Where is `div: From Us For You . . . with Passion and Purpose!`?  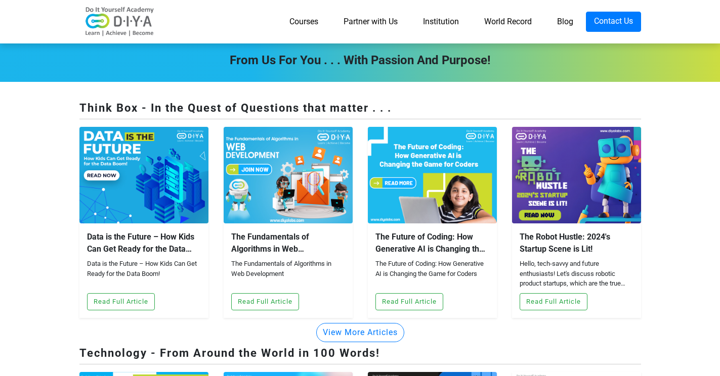
div: From Us For You . . . with Passion and Purpose! is located at coordinates (360, 60).